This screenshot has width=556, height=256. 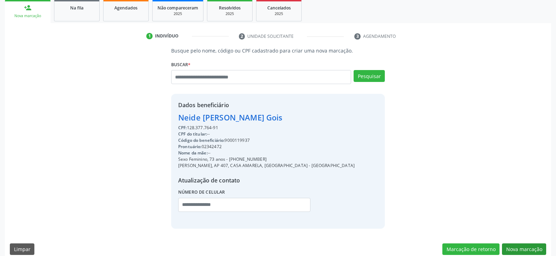 I want to click on p: Busque pelo nome, código ou CPF cadastrado para criar uma nova marcação., so click(x=278, y=50).